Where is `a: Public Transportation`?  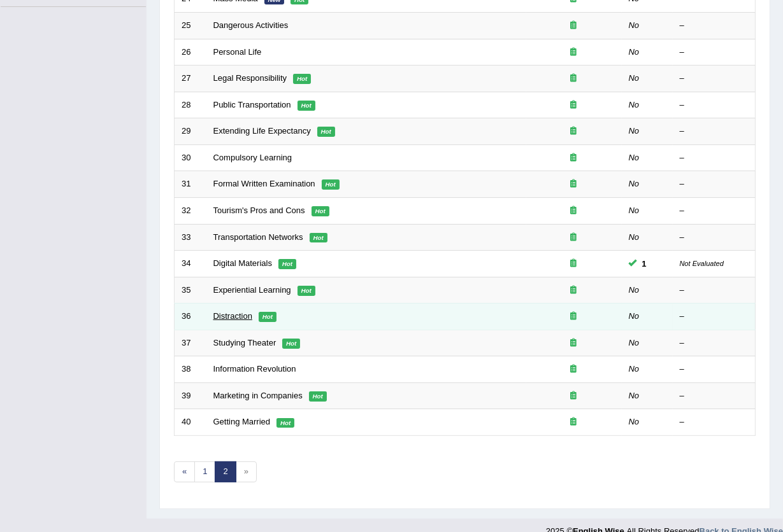 a: Public Transportation is located at coordinates (252, 105).